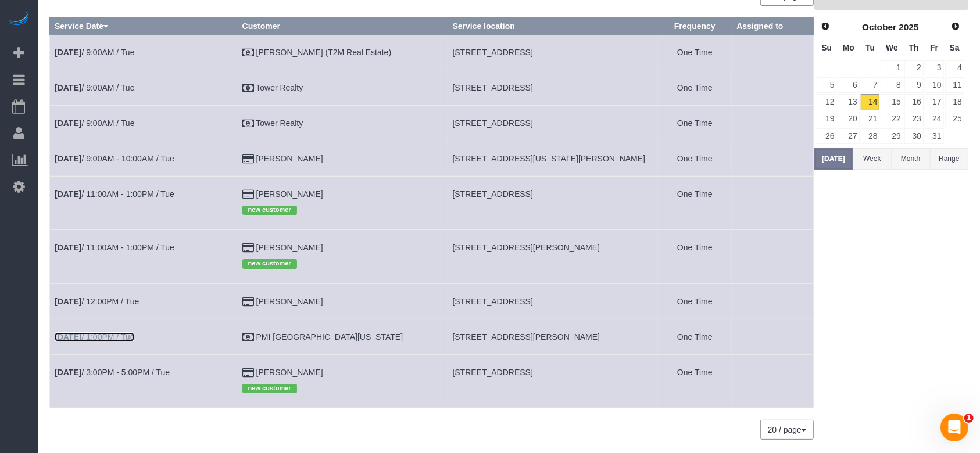 The image size is (980, 453). What do you see at coordinates (848, 136) in the screenshot?
I see `a: 27` at bounding box center [848, 136].